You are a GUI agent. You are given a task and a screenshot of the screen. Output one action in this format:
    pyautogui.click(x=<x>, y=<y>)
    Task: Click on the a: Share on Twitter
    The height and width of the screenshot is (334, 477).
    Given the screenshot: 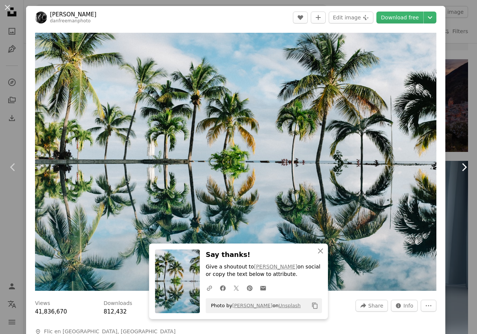 What is the action you would take?
    pyautogui.click(x=236, y=288)
    